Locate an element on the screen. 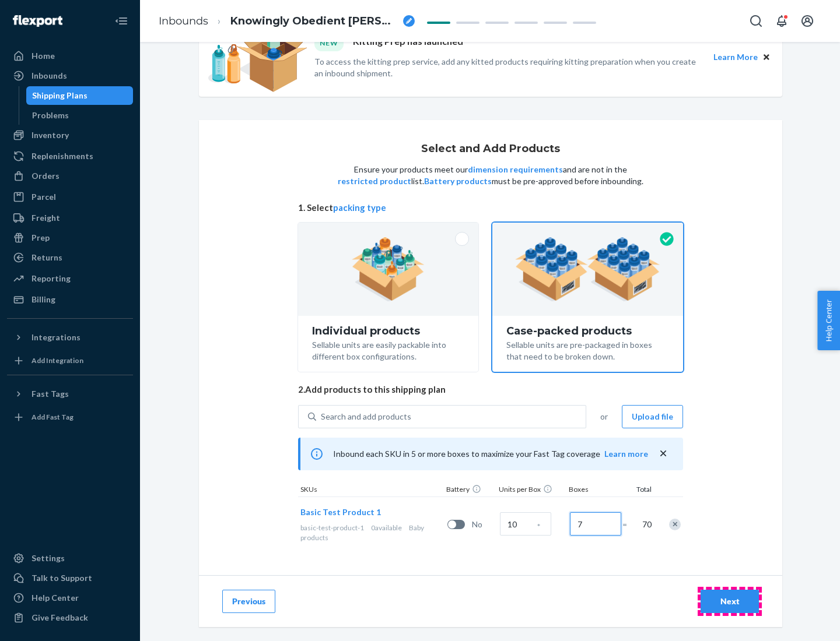 The height and width of the screenshot is (641, 840). h1: Select and Add Products is located at coordinates (490, 149).